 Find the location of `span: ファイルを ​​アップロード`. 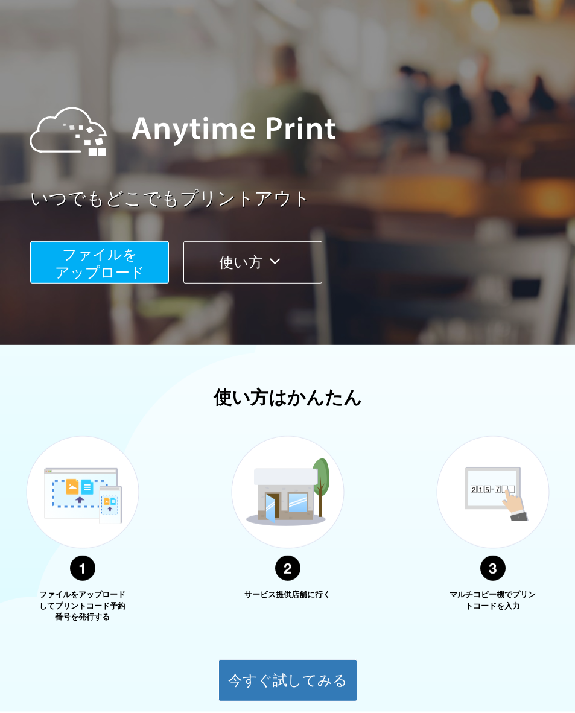

span: ファイルを ​​アップロード is located at coordinates (99, 263).